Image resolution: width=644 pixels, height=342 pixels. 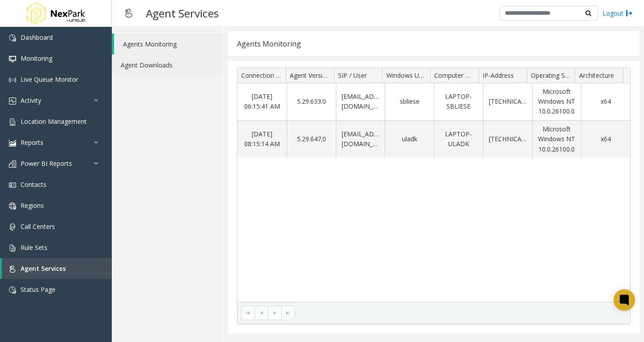 I want to click on span: IP-Address, so click(x=498, y=75).